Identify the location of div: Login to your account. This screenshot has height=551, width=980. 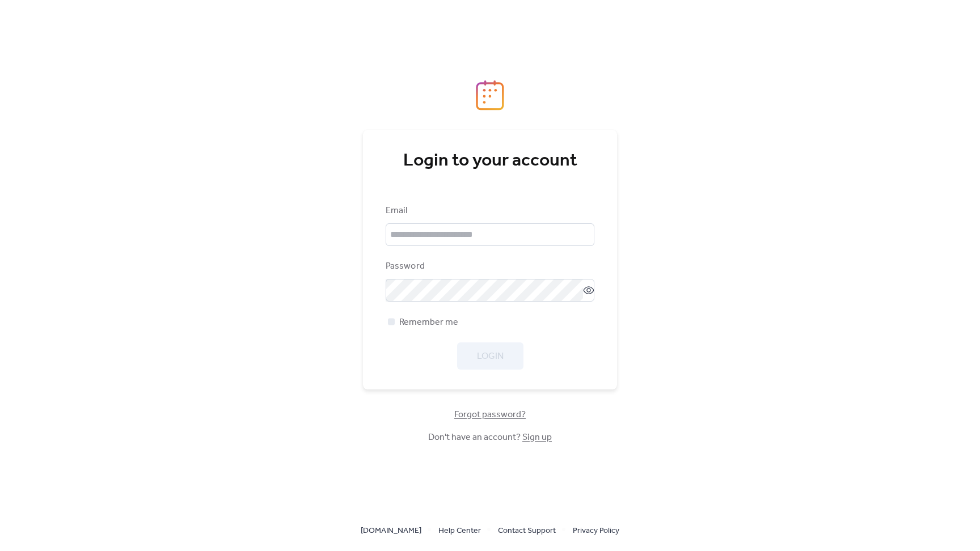
(490, 161).